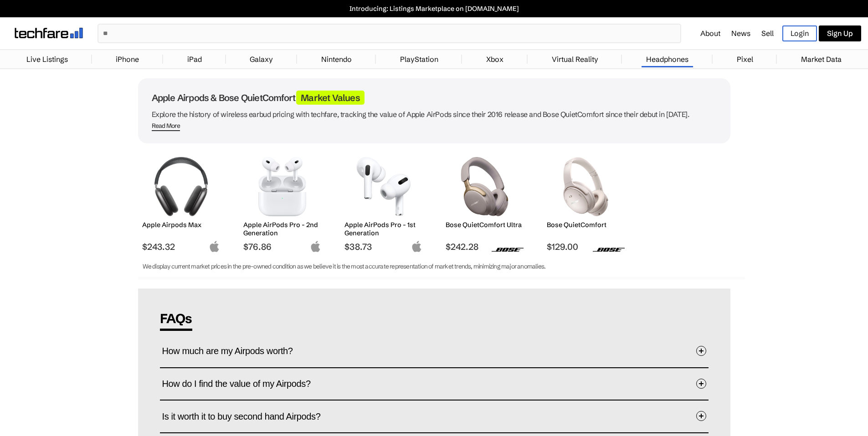 The width and height of the screenshot is (868, 436). Describe the element at coordinates (282, 203) in the screenshot. I see `a: Airpods Pro 2nd Generation Apple AirPods Pro - 2nd Generation $76.86 apple-logo` at that location.